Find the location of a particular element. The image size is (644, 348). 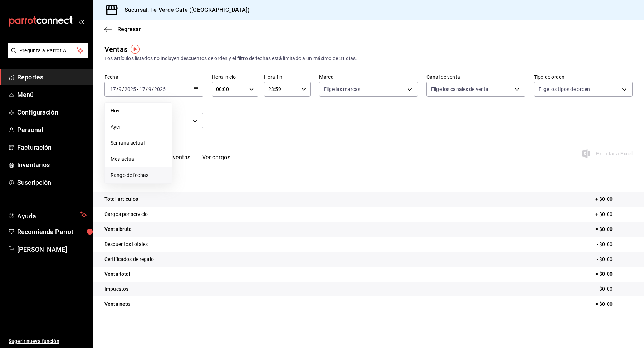

span: Mes actual is located at coordinates (138, 159).